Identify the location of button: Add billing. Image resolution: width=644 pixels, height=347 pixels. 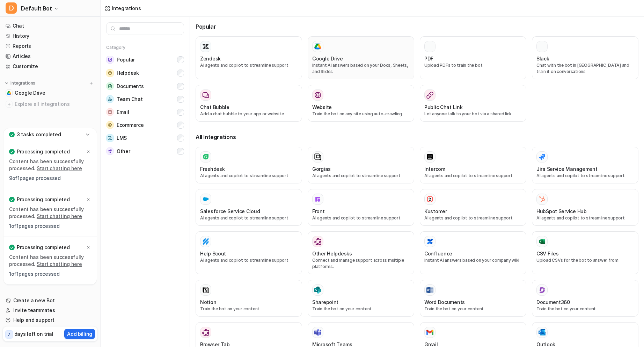
(80, 334).